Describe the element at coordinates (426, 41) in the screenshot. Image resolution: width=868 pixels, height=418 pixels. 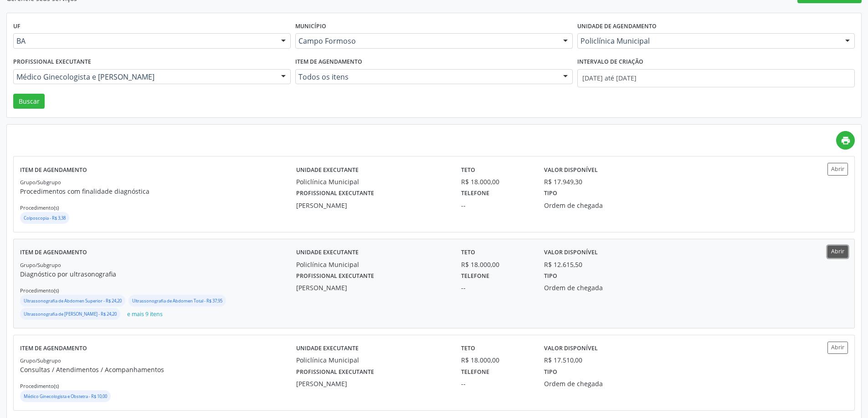
I see `span: Campo Formoso` at that location.